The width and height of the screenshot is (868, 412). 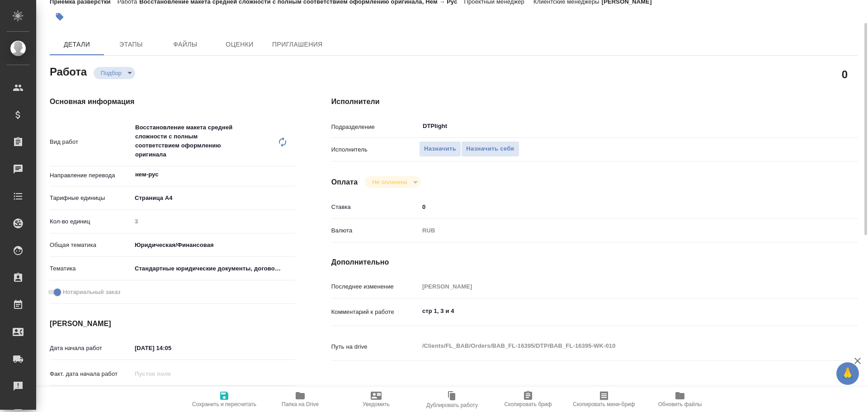 What do you see at coordinates (617, 311) in the screenshot?
I see `textarea: стр 1, 3 и 4` at bounding box center [617, 311].